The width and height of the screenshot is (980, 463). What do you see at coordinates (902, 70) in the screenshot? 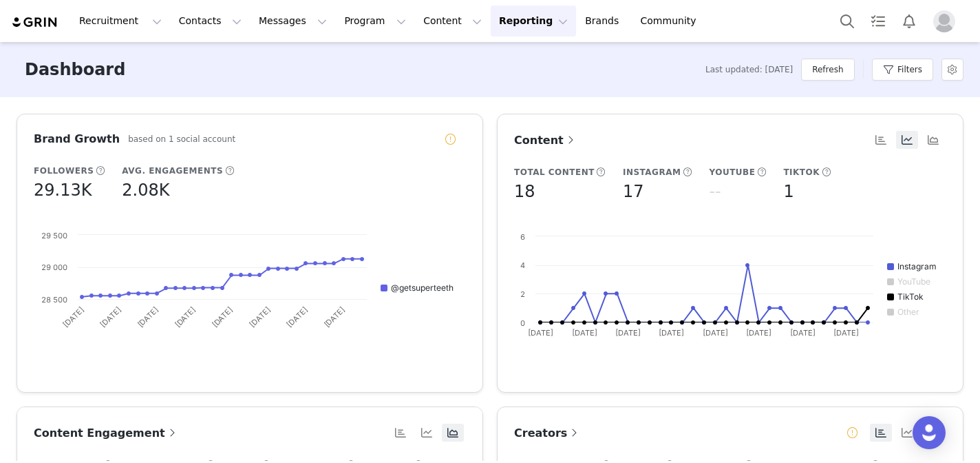
I see `button: Filters` at bounding box center [902, 70].